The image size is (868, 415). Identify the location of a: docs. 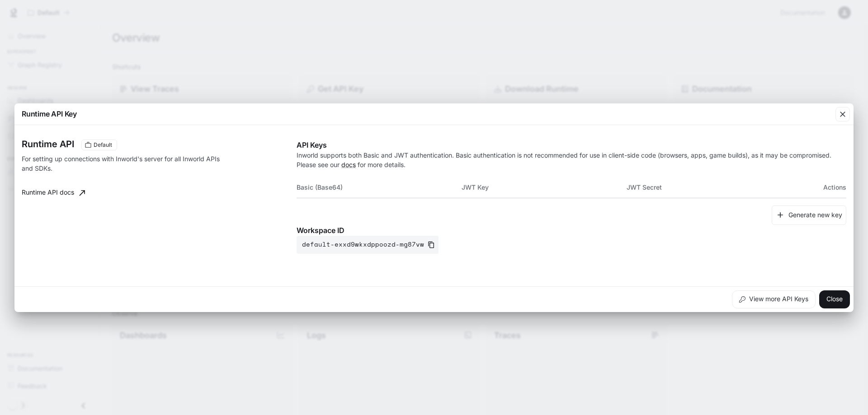
(349, 165).